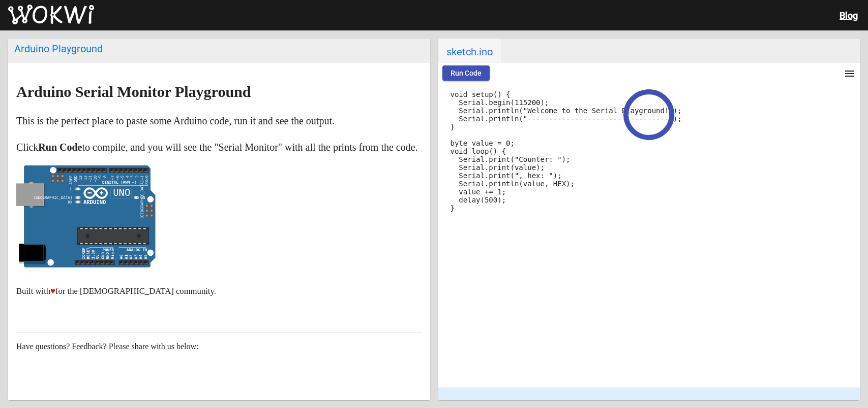 The width and height of the screenshot is (868, 408). Describe the element at coordinates (469, 50) in the screenshot. I see `span: sketch.ino` at that location.